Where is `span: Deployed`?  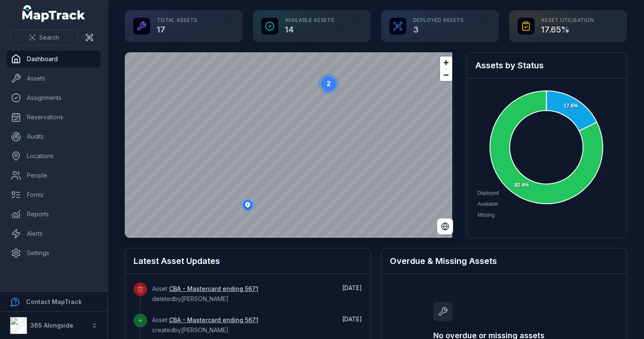
span: Deployed is located at coordinates (488, 193).